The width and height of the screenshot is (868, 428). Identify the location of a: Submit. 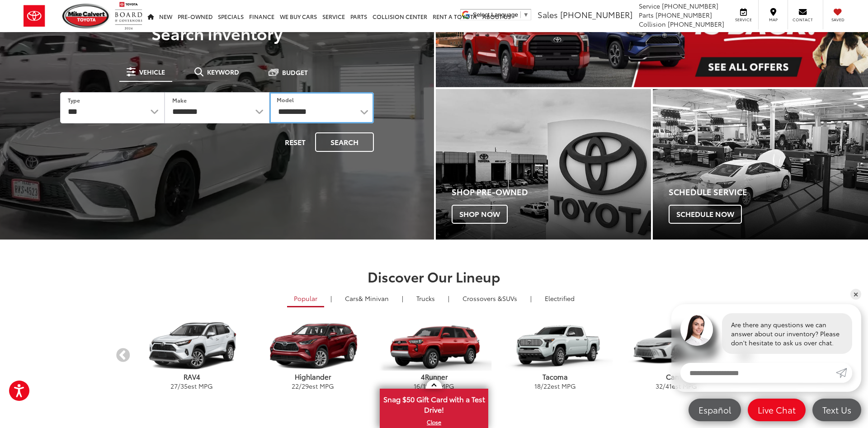
(844, 373).